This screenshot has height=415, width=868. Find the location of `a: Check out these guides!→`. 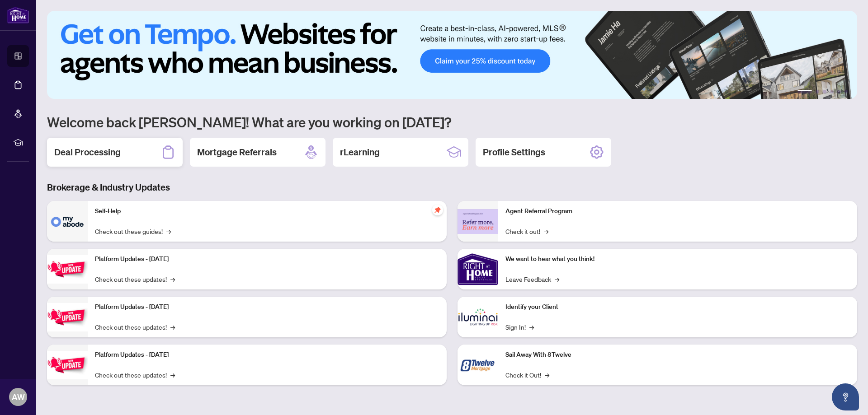

a: Check out these guides!→ is located at coordinates (133, 231).